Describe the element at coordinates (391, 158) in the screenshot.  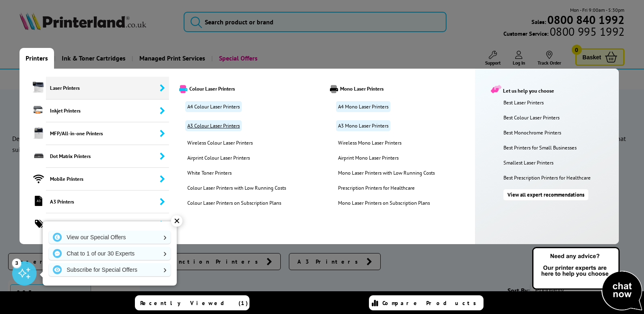
I see `a: Airprint Mono Laser Printers` at that location.